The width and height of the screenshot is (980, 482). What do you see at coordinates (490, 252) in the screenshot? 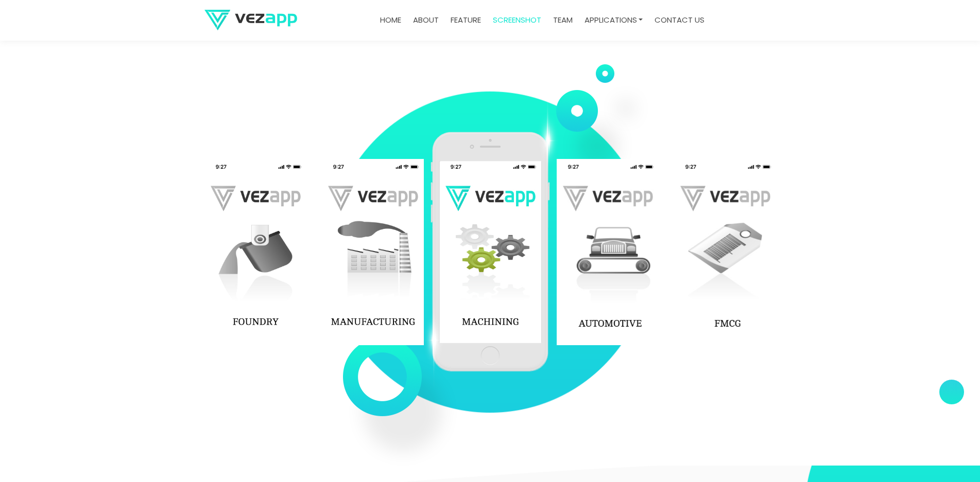
I see `img: screenshot-mob` at bounding box center [490, 252].